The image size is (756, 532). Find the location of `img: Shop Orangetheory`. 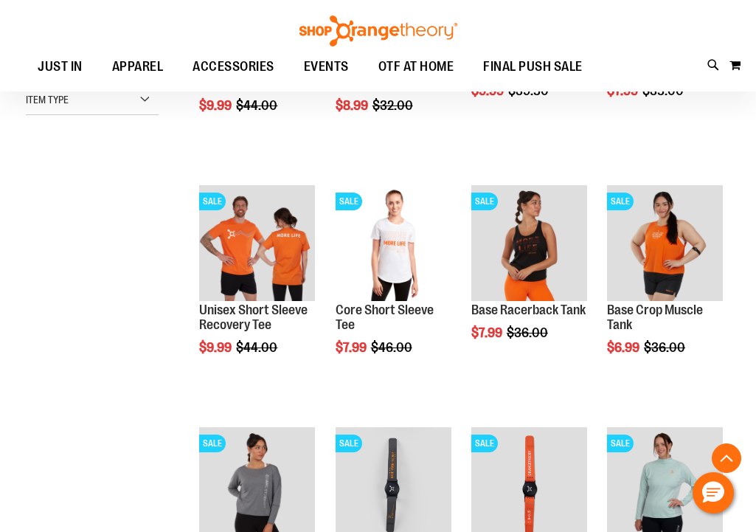

img: Shop Orangetheory is located at coordinates (378, 31).